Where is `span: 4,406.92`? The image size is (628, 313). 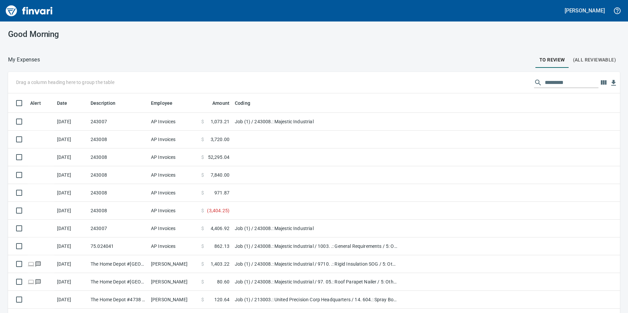 span: 4,406.92 is located at coordinates (220, 228).